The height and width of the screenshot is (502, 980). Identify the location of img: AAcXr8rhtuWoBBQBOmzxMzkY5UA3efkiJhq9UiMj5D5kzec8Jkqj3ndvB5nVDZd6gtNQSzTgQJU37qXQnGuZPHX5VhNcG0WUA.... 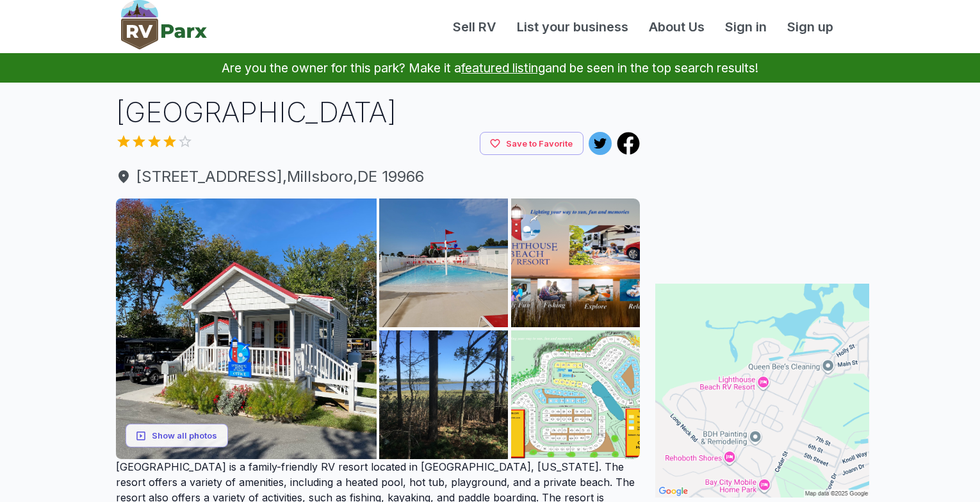
(575, 263).